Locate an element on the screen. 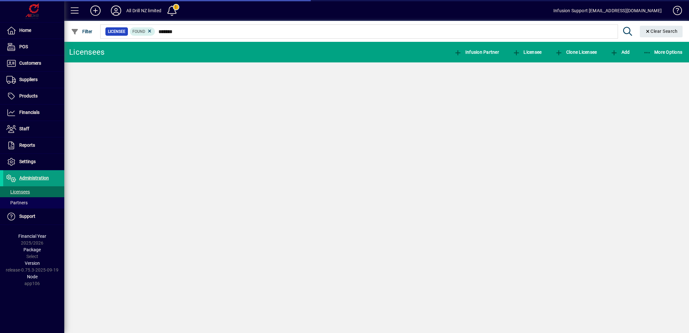  button: More Options is located at coordinates (663, 52).